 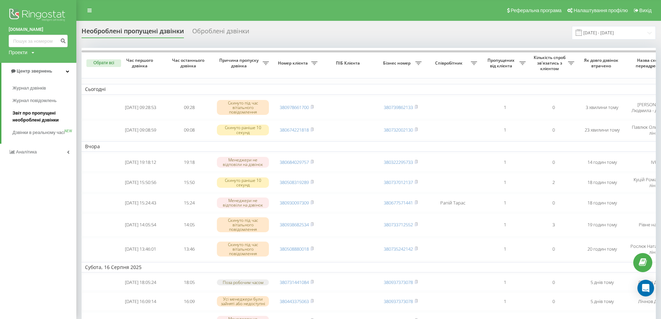 What do you see at coordinates (141, 63) in the screenshot?
I see `span: Час першого дзвінка` at bounding box center [141, 63].